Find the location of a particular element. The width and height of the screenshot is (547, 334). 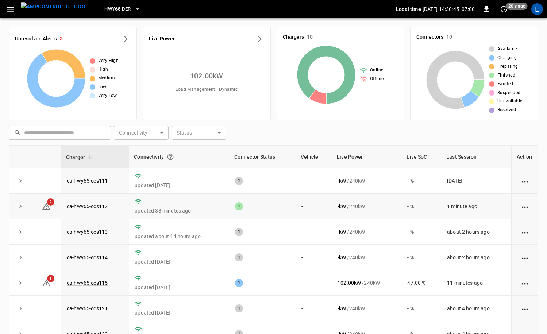

h6: Chargers is located at coordinates (293, 37).